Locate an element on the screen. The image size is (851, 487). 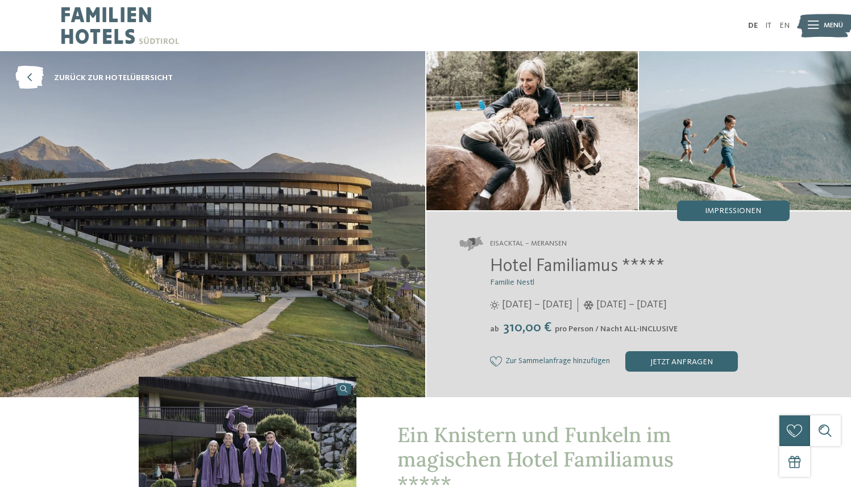
i: Öffnungszeiten im Sommer is located at coordinates (495, 305).